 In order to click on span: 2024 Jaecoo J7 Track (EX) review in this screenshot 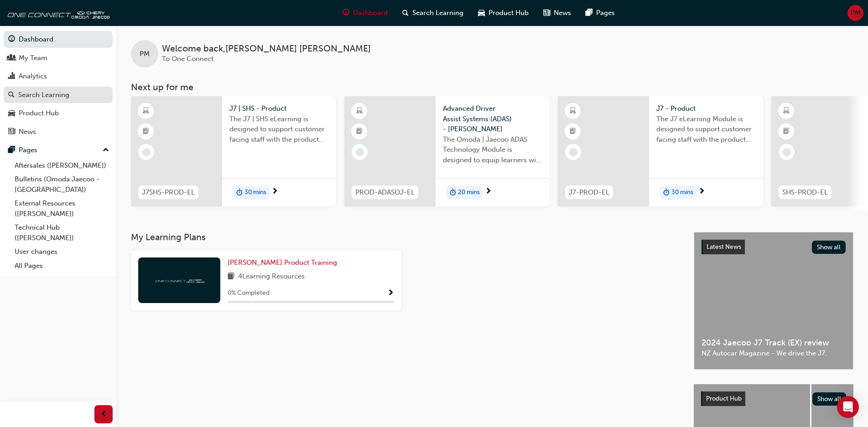, I will do `click(774, 343)`.